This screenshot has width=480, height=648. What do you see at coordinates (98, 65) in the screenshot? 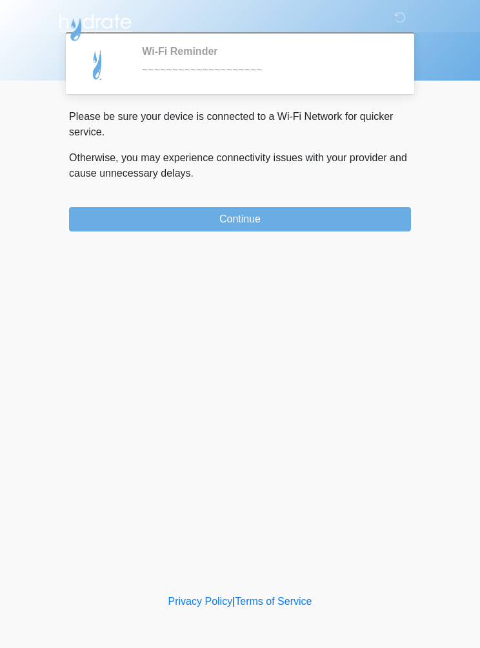
I see `img: Agent Avatar` at bounding box center [98, 65].